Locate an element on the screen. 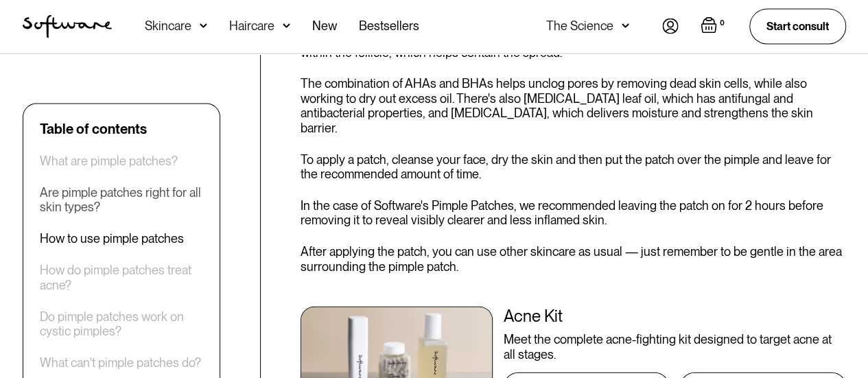 This screenshot has width=868, height=378. div: Acne Kit is located at coordinates (675, 316).